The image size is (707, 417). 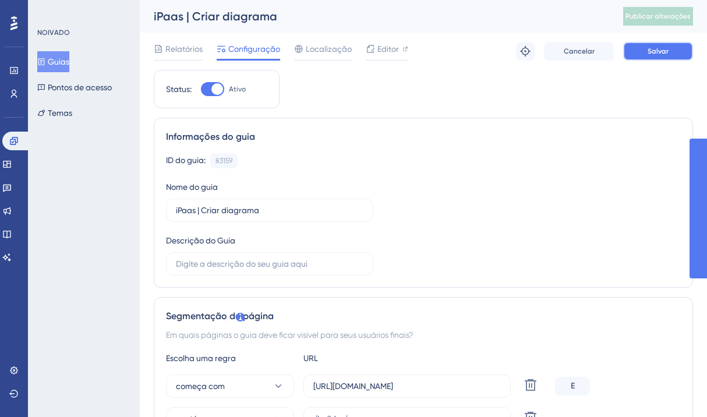 I want to click on button: Publicar alterações, so click(x=658, y=16).